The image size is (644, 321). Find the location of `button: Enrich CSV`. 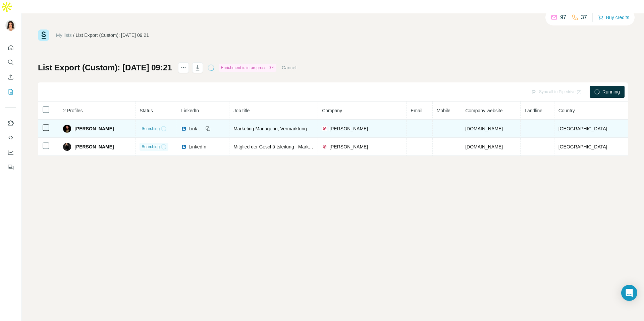

button: Enrich CSV is located at coordinates (11, 77).